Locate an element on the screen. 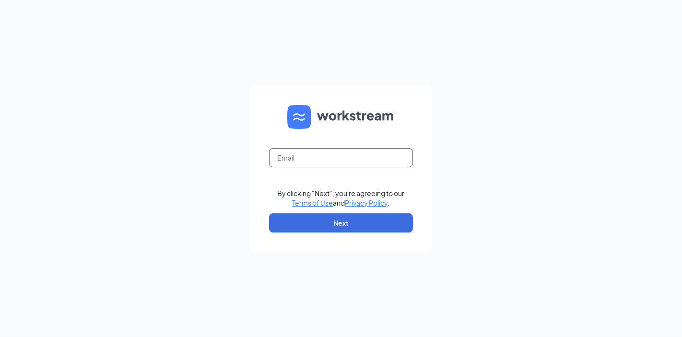  a: Privacy Policy is located at coordinates (366, 203).